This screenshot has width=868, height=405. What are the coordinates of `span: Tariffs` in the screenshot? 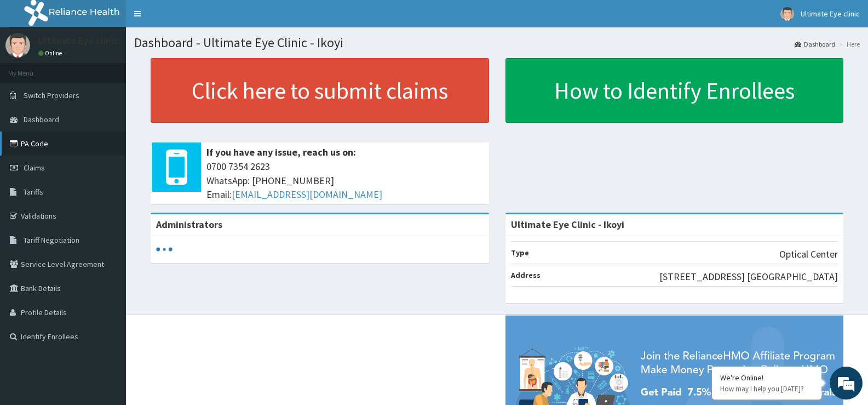 It's located at (33, 192).